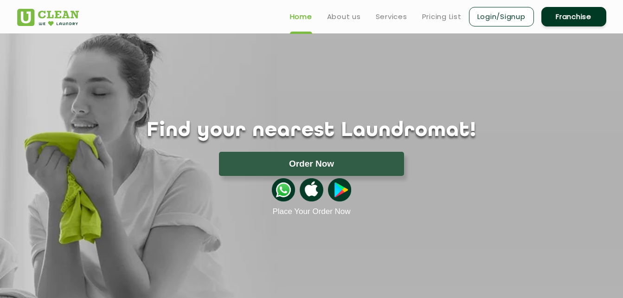  I want to click on img: UClean Laundry and Dry Cleaning, so click(48, 17).